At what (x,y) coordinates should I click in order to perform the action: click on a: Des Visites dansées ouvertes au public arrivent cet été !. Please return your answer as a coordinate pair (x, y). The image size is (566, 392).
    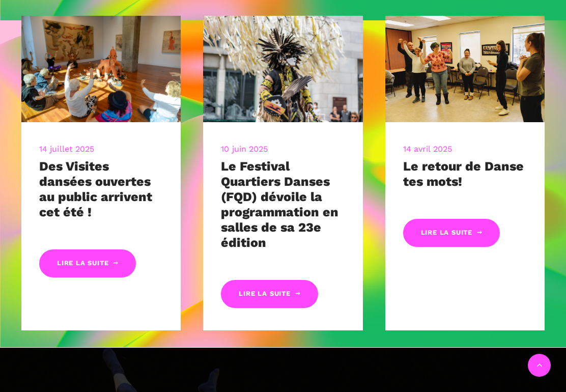
    Looking at the image, I should click on (96, 189).